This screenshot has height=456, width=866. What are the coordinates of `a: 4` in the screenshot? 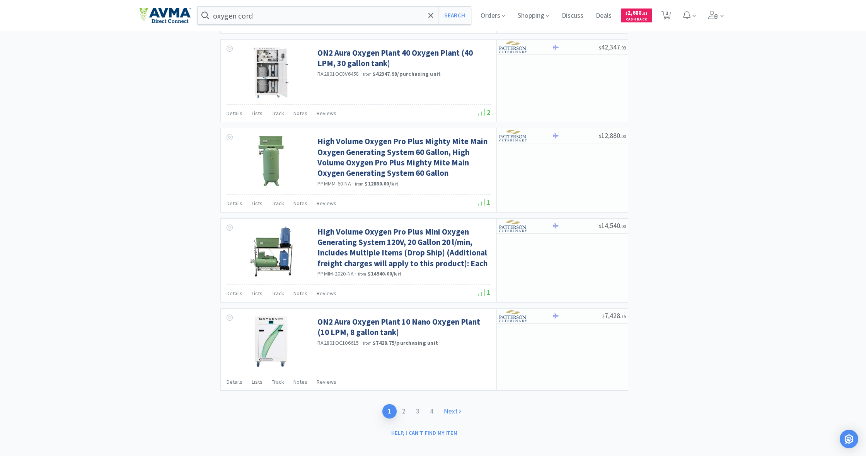 It's located at (432, 411).